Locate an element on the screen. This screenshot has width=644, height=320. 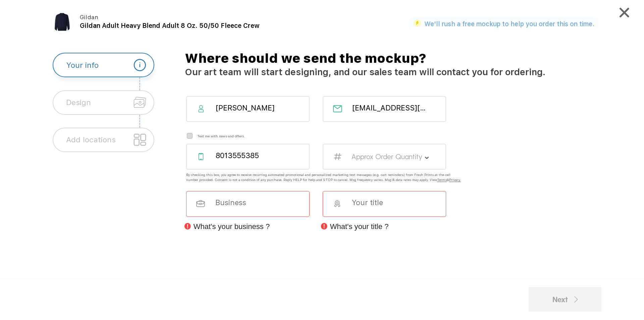
input: Business is located at coordinates (253, 202).